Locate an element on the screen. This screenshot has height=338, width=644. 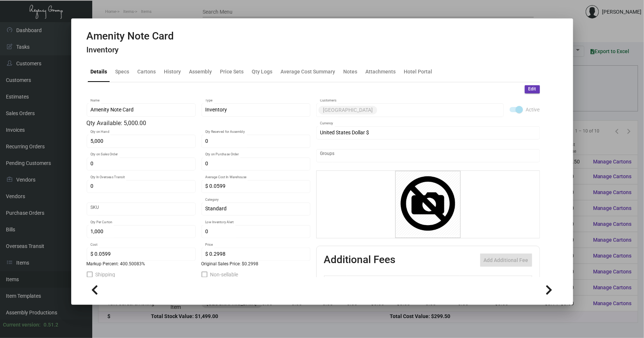
th: Price is located at coordinates (475, 282).